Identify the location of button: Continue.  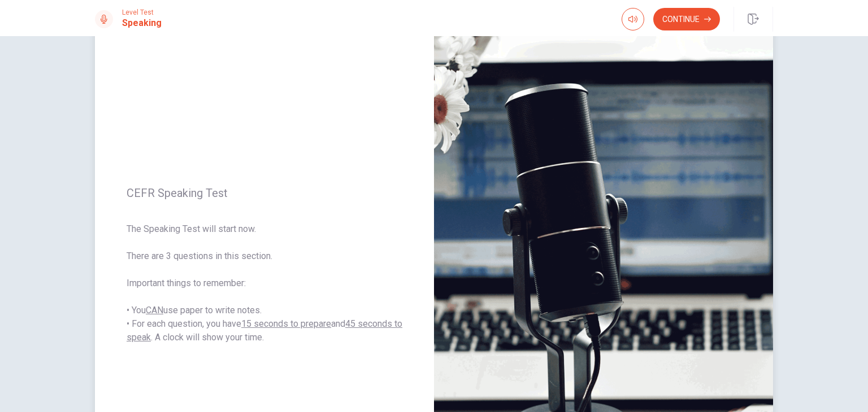
(687, 19).